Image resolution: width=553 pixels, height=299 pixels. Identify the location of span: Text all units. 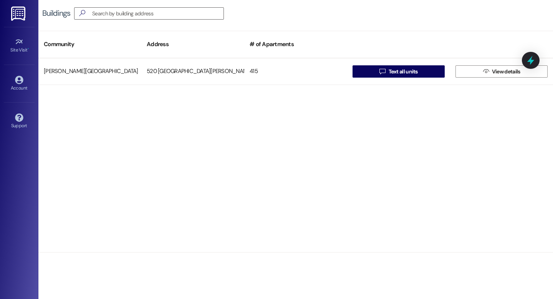
(403, 71).